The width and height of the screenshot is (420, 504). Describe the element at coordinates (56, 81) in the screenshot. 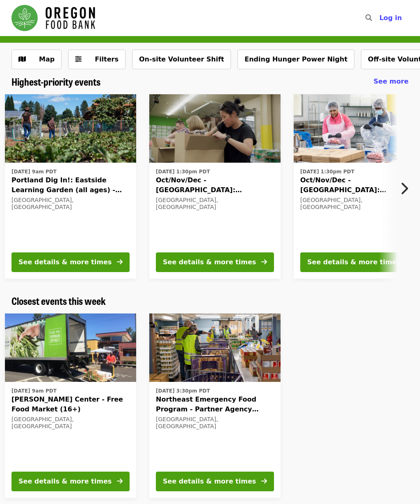

I see `span: Highest-priority events` at that location.